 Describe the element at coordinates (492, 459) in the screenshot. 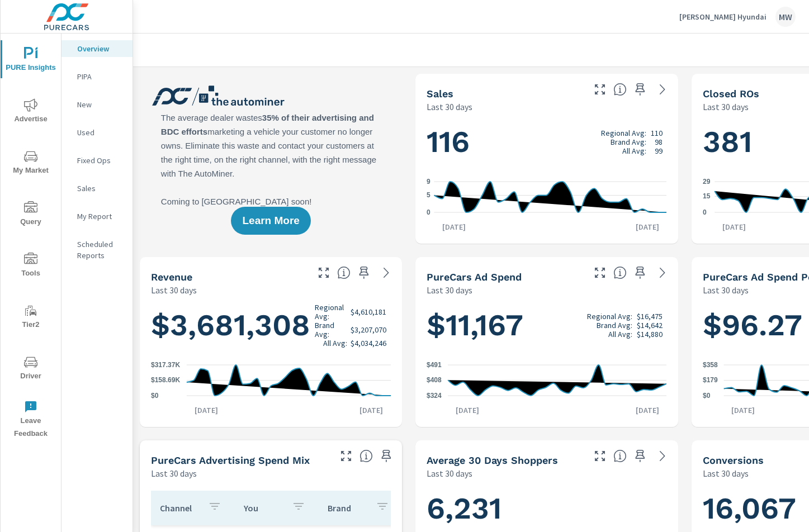

I see `h5: Average 30 Days Shoppers` at that location.